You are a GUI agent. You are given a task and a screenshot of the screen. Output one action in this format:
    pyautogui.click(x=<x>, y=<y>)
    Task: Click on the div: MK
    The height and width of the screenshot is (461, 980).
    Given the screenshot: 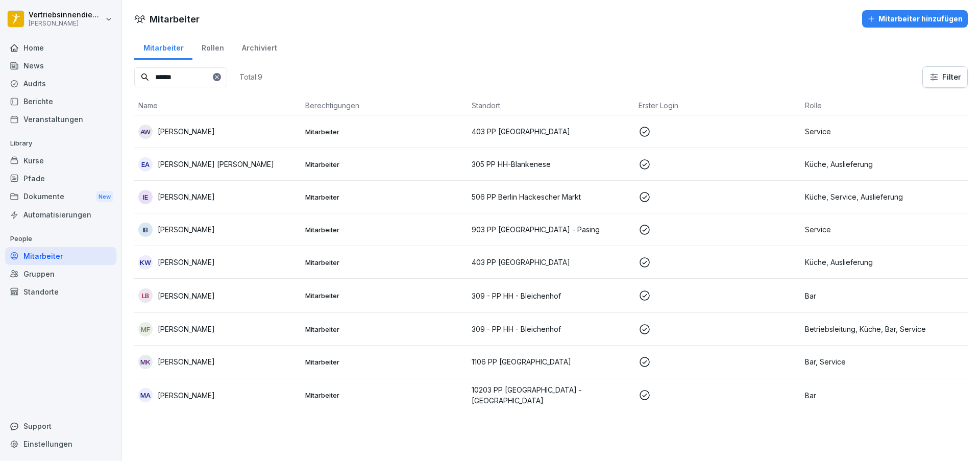 What is the action you would take?
    pyautogui.click(x=146, y=362)
    